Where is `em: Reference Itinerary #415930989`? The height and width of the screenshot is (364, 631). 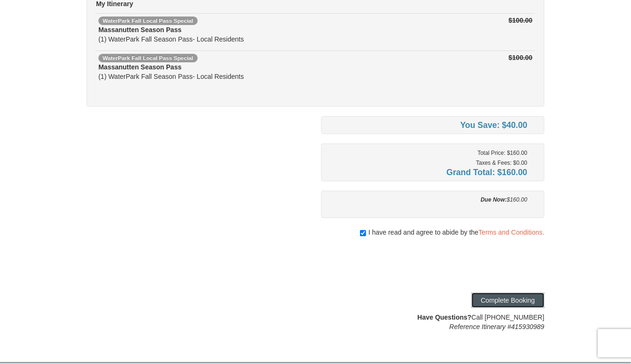 em: Reference Itinerary #415930989 is located at coordinates (497, 327).